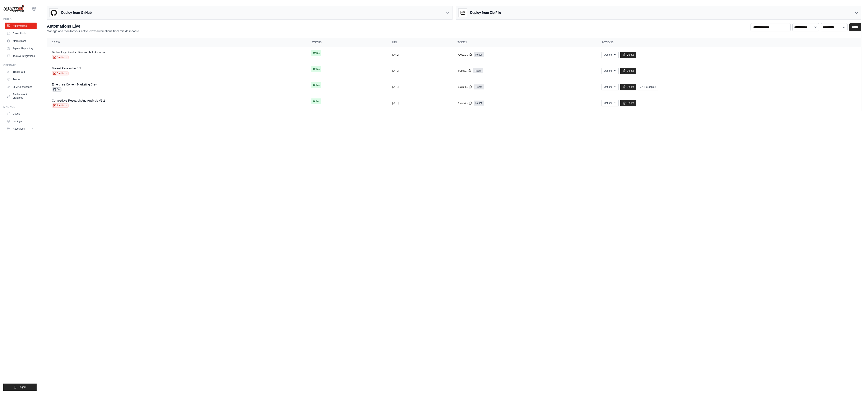  I want to click on p: Manage and monitor your active crew automations from this dashboard., so click(93, 31).